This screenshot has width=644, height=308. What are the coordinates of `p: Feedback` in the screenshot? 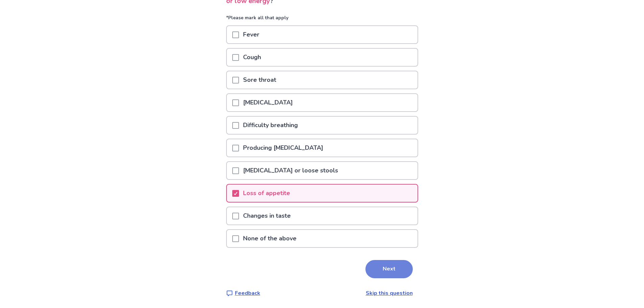 It's located at (247, 293).